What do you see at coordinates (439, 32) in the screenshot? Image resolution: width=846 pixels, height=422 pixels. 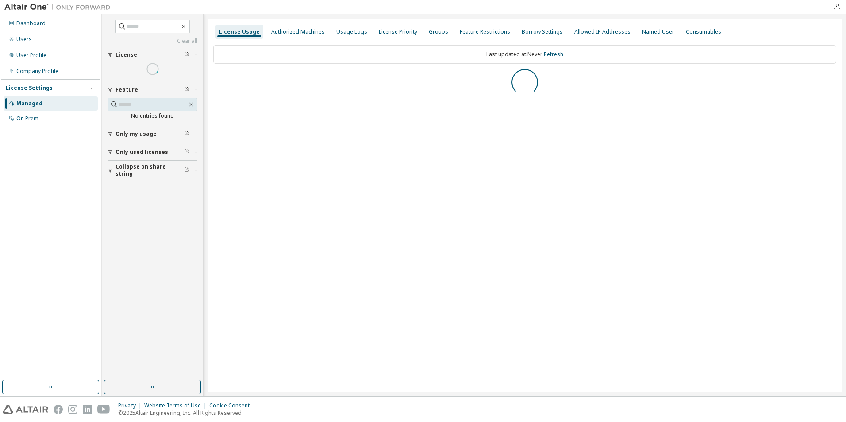 I see `div: Groups` at bounding box center [439, 32].